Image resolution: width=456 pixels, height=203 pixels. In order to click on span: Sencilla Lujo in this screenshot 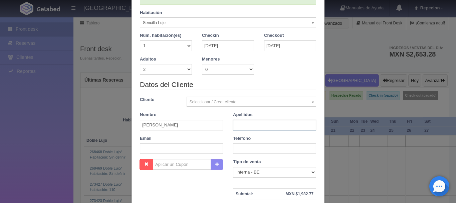, I will do `click(225, 23)`.